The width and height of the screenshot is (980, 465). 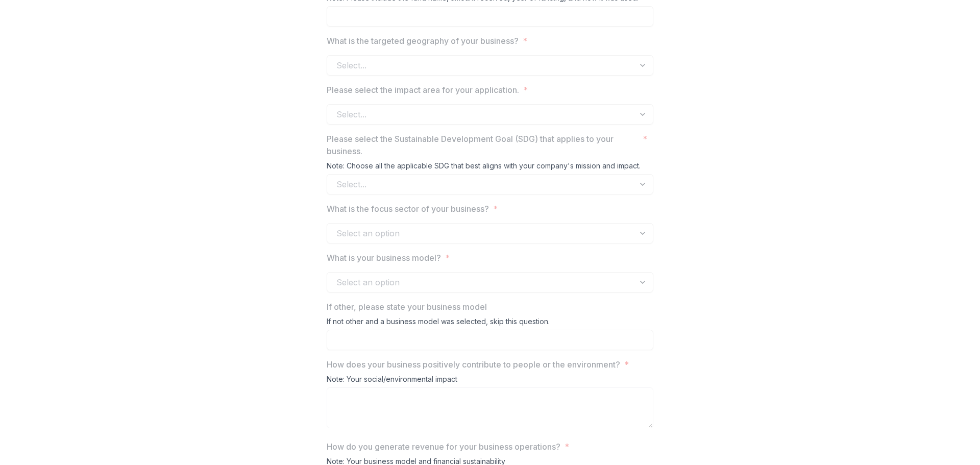 What do you see at coordinates (490, 381) in the screenshot?
I see `div: Note: Your social/environmental impact` at bounding box center [490, 381].